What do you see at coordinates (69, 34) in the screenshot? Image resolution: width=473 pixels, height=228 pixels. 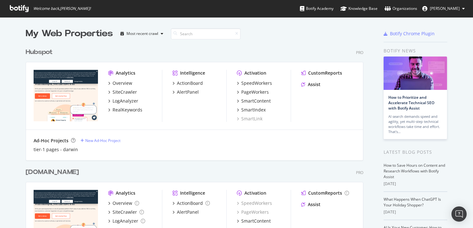 I see `div: My Web Properties` at bounding box center [69, 34].